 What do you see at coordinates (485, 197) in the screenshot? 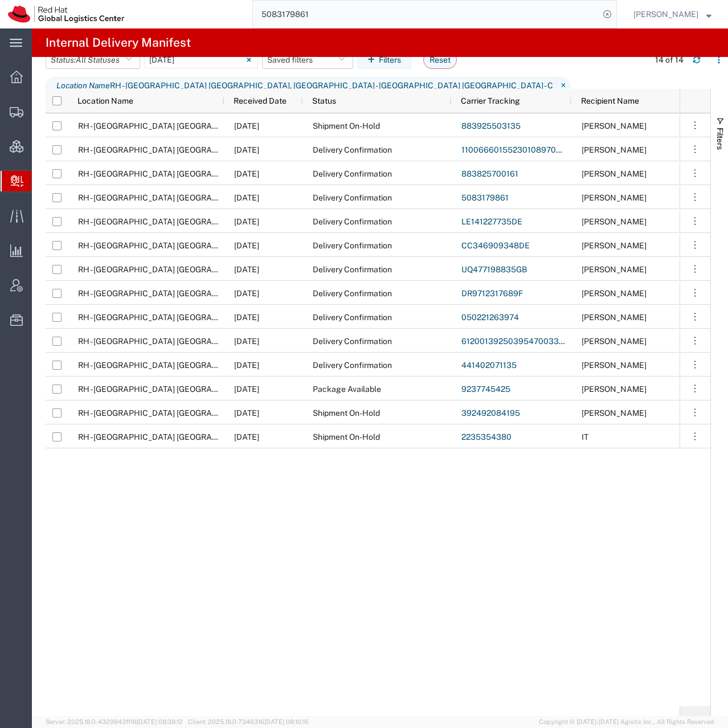
I see `a: 5083179861` at bounding box center [485, 197].